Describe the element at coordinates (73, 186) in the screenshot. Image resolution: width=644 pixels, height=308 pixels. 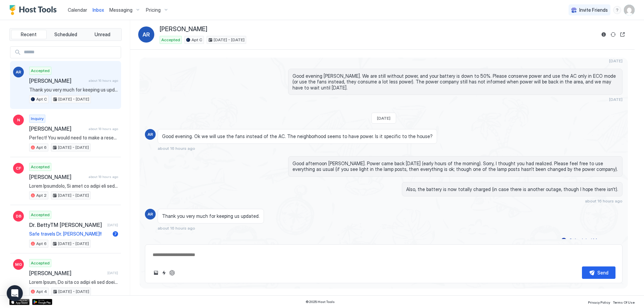
I see `span: Lorem Ipsumdolo, Si amet co adipi eli sed doeiusmo tem INCI UTL Etdol Magn/Aliqu Enimadmin ve qui...` at that location.